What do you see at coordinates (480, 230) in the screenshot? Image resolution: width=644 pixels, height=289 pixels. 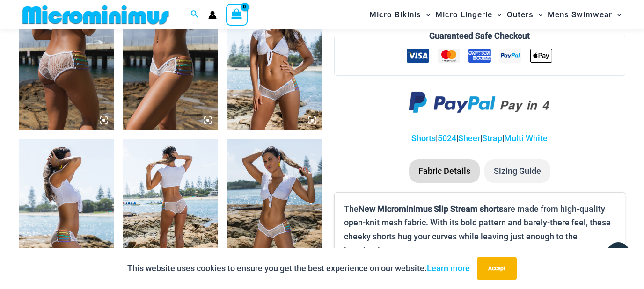 I see `p: The are made from high-quality open-knit mesh fabric. With its bold pattern and barely-there feel...` at bounding box center [480, 230].